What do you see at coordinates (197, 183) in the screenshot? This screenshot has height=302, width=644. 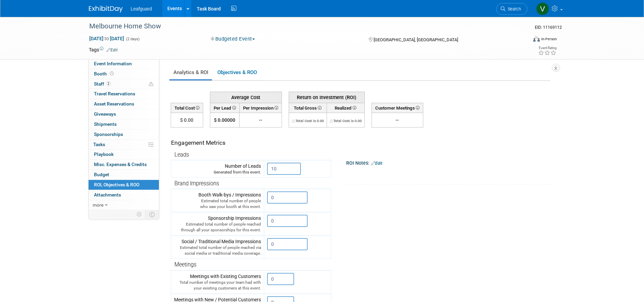 I see `span: Brand Impressions` at bounding box center [197, 183].